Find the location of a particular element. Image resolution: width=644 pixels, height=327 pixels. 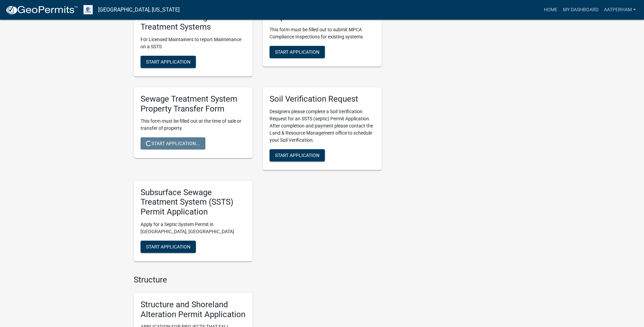

h5: Soil Verification Request is located at coordinates (322, 99).